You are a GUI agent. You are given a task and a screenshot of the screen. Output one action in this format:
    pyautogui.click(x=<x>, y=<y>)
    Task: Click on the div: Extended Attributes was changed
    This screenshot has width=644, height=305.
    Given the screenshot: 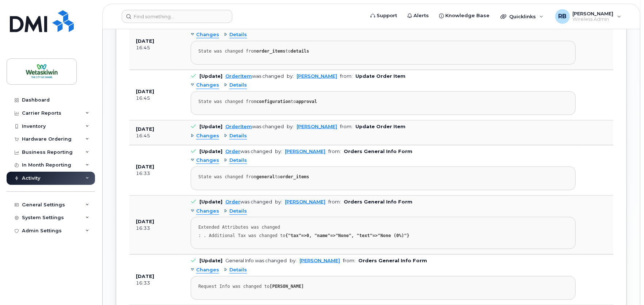 What is the action you would take?
    pyautogui.click(x=383, y=227)
    